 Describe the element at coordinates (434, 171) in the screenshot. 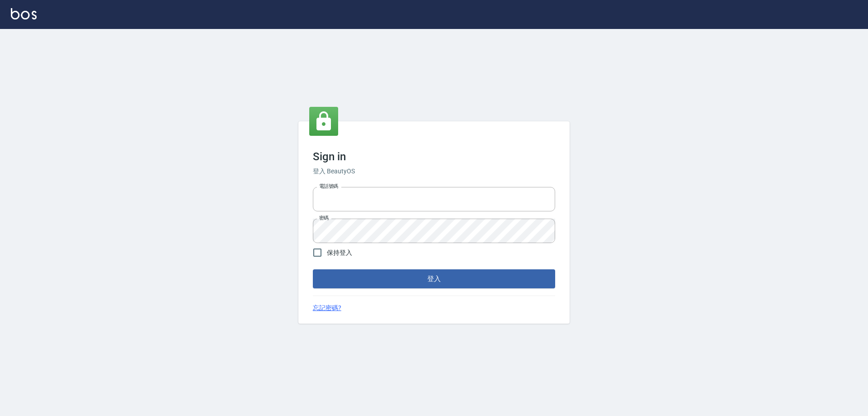

I see `h6: 登入 BeautyOS` at that location.